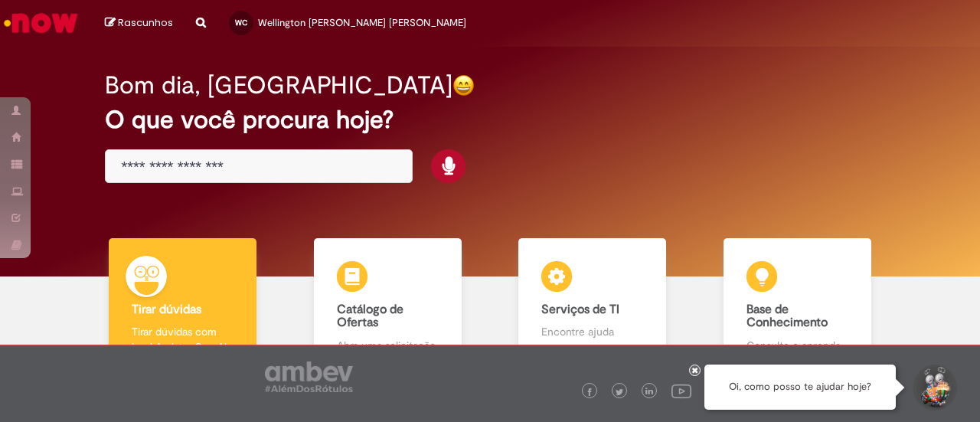 The height and width of the screenshot is (422, 980). Describe the element at coordinates (798, 304) in the screenshot. I see `a: Base de Conhecimento Consulte e aprenda` at that location.